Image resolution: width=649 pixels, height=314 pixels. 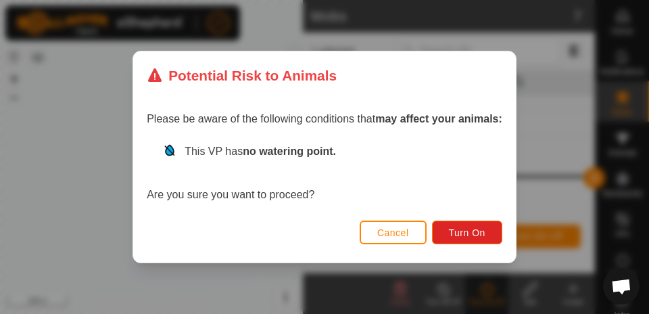 I want to click on strong: no watering point., so click(x=289, y=151).